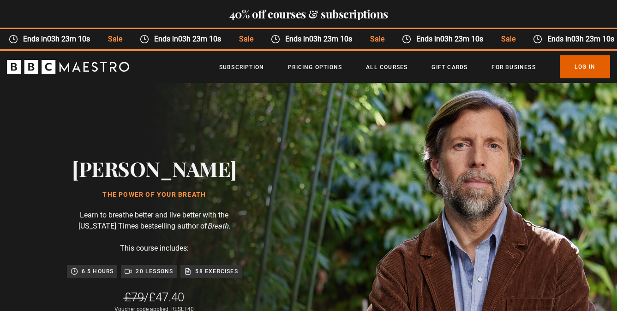 This screenshot has width=617, height=311. I want to click on i: Breath, so click(218, 226).